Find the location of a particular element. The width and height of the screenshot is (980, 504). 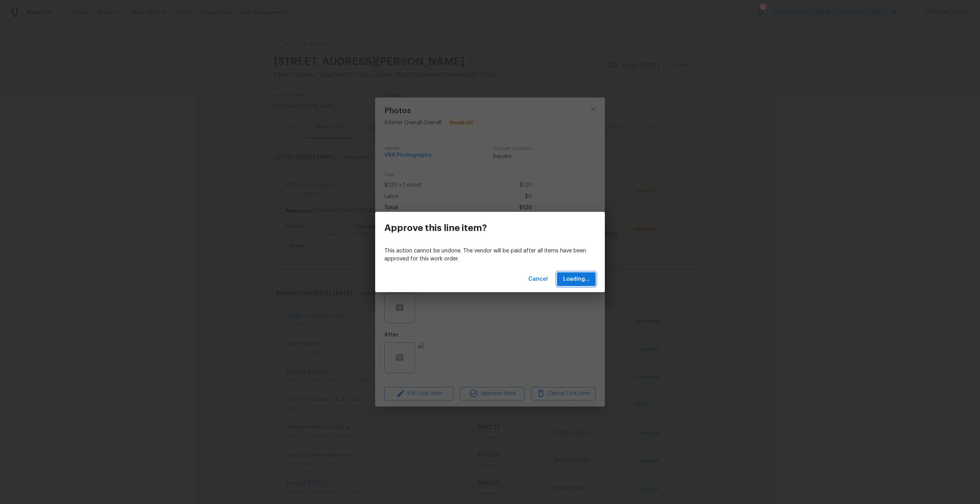

span: Cancel is located at coordinates (538, 279).